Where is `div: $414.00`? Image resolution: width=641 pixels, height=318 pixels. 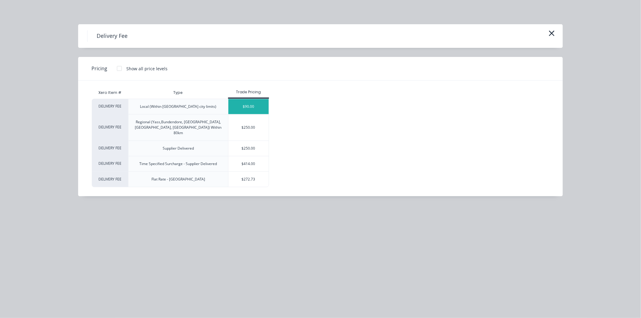 div: $414.00 is located at coordinates (249, 164).